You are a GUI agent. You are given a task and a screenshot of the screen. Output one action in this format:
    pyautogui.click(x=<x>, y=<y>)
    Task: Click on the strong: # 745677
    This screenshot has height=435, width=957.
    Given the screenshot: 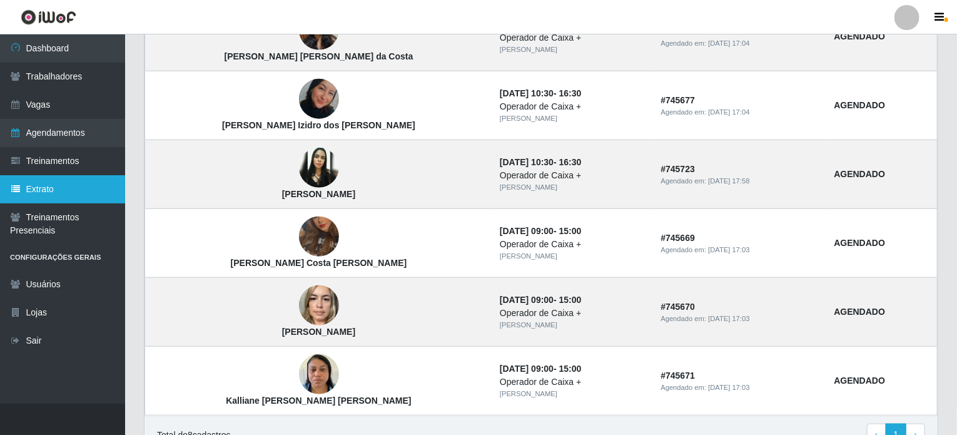 What is the action you would take?
    pyautogui.click(x=678, y=100)
    